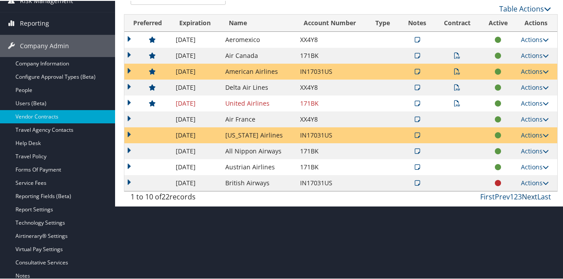 Image resolution: width=563 pixels, height=279 pixels. I want to click on th: Name: activate to sort column ascending, so click(258, 22).